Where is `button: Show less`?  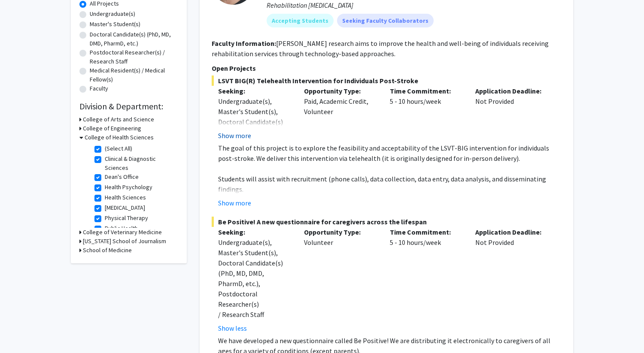 button: Show less is located at coordinates (233, 328).